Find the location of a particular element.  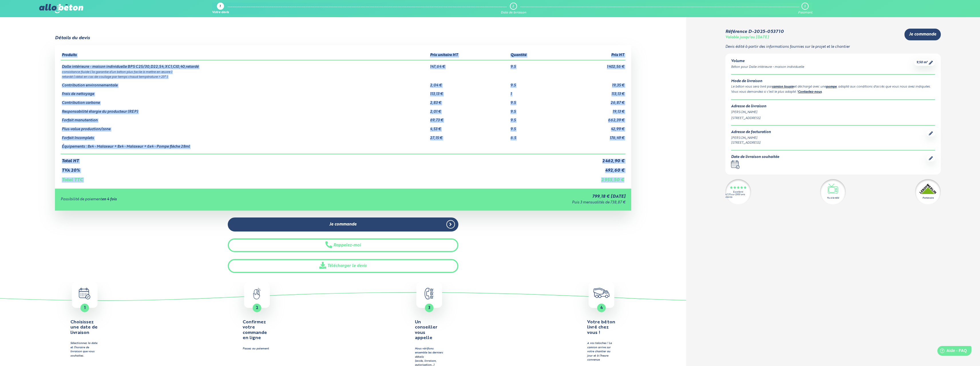

a: Télécharger le devis is located at coordinates (343, 266).